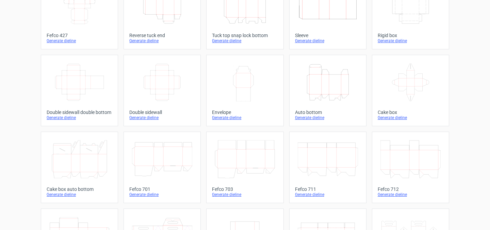  What do you see at coordinates (245, 112) in the screenshot?
I see `div: Envelope` at bounding box center [245, 112].